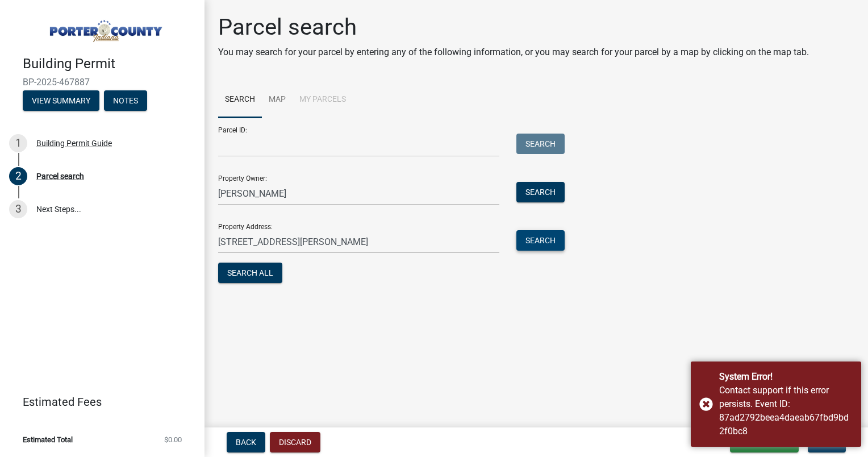  What do you see at coordinates (109, 64) in the screenshot?
I see `h4: Building Permit` at bounding box center [109, 64].